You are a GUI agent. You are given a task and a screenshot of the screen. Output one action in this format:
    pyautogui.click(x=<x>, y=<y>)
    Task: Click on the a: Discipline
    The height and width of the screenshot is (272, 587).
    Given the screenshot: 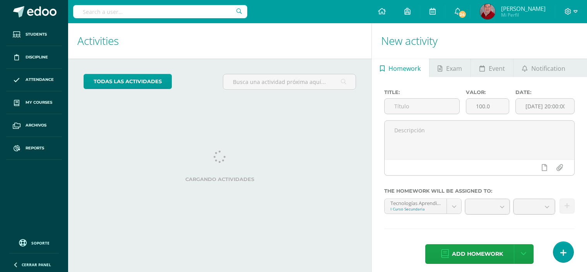 What is the action you would take?
    pyautogui.click(x=34, y=57)
    